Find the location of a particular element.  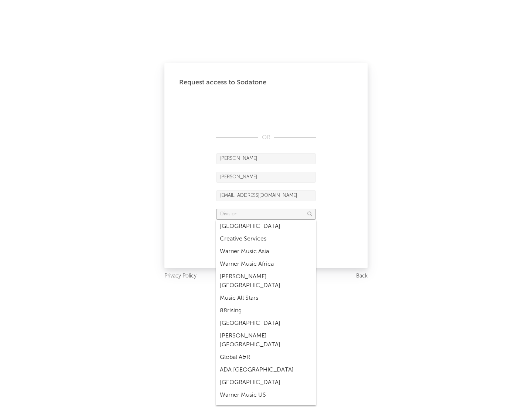

a: Back is located at coordinates (362, 276).